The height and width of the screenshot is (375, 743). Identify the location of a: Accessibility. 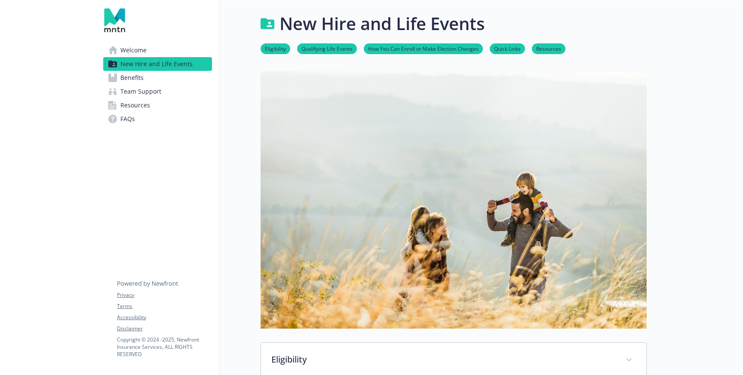
(164, 318).